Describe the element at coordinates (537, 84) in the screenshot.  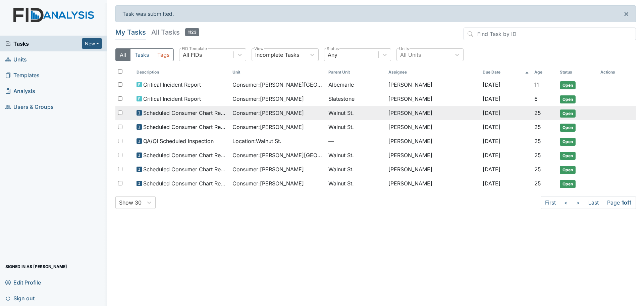
I see `span: 11` at that location.